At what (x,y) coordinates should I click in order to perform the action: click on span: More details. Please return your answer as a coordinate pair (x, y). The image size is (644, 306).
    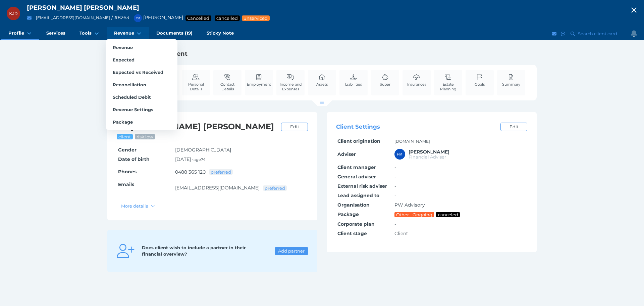
    Looking at the image, I should click on (134, 206).